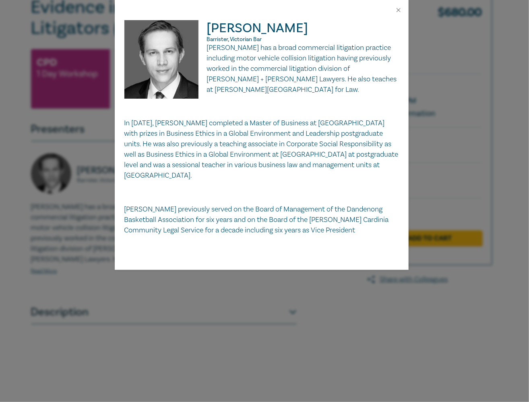 This screenshot has height=402, width=529. What do you see at coordinates (165, 63) in the screenshot?
I see `img: Bradley Wright` at bounding box center [165, 63].